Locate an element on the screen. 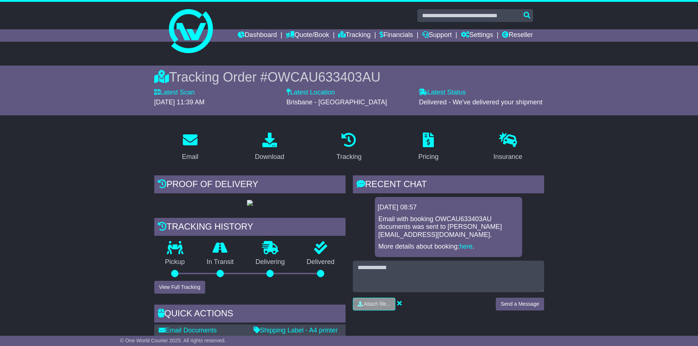 The height and width of the screenshot is (346, 698). p: Pickup is located at coordinates (175, 263).